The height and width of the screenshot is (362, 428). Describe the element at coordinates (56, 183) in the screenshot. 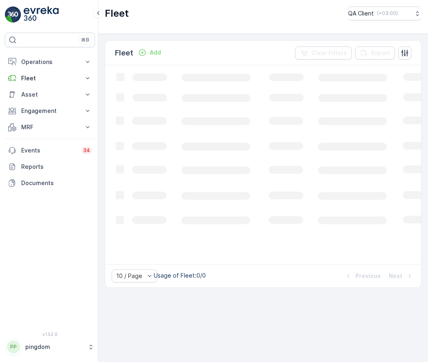

I see `p: Documents` at that location.